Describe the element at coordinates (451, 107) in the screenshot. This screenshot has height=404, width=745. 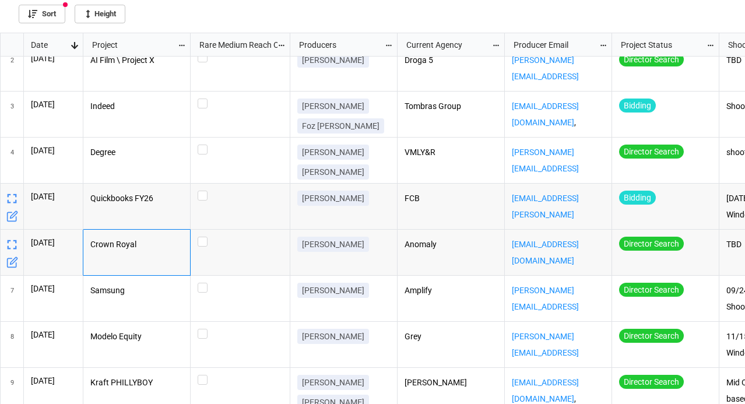
I see `p: Tombras Group` at that location.